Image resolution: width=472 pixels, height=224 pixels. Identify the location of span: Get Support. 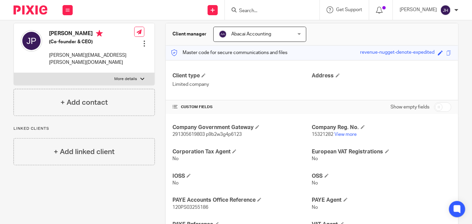
(349, 10).